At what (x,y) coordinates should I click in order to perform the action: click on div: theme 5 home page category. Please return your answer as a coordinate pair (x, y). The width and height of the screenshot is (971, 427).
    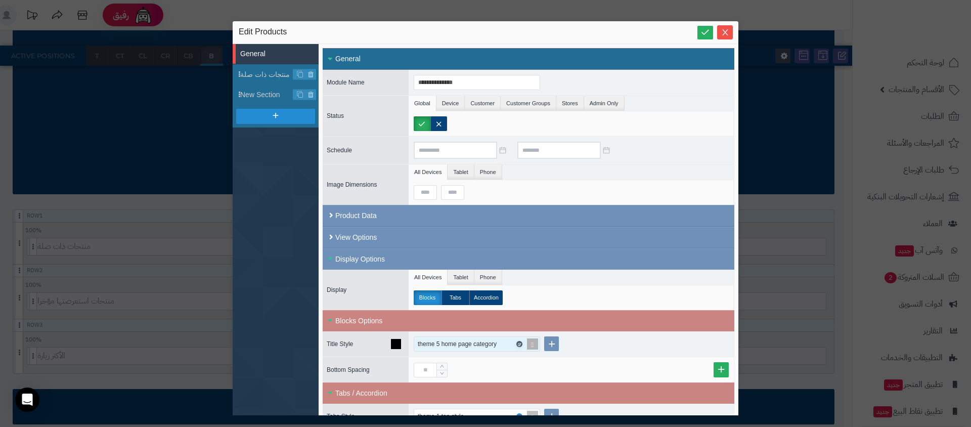
    Looking at the image, I should click on (462, 344).